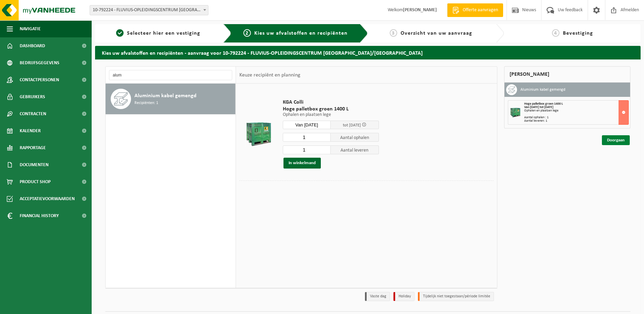 This screenshot has height=314, width=644. I want to click on div: Aantal ophalen : 1, so click(576, 117).